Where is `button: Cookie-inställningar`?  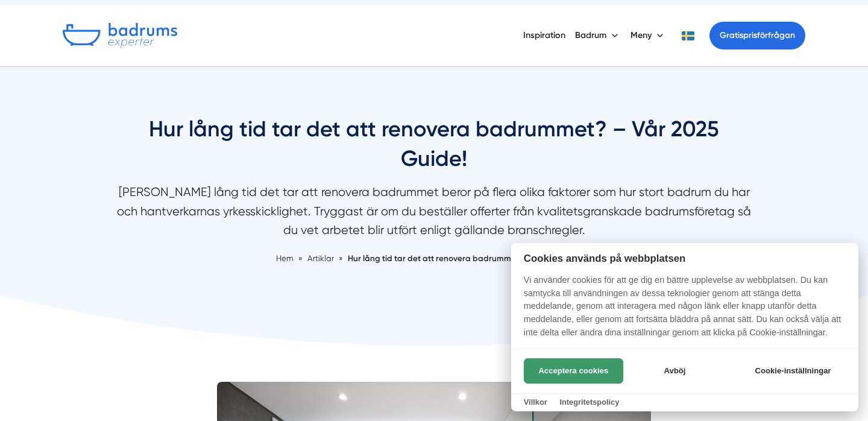 button: Cookie-inställningar is located at coordinates (793, 371).